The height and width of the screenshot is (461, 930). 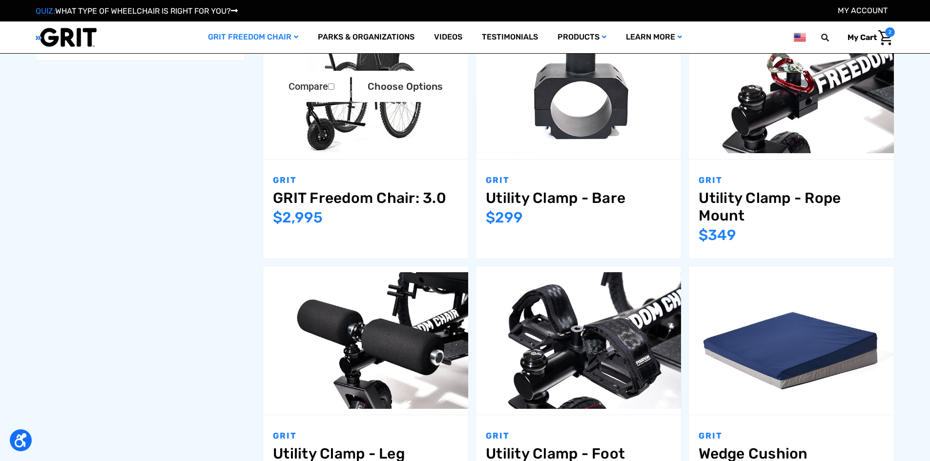 I want to click on a: Parks & Organizations, so click(x=366, y=37).